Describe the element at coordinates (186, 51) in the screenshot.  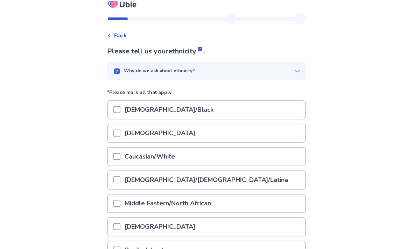
I see `span: ethnicity` at that location.